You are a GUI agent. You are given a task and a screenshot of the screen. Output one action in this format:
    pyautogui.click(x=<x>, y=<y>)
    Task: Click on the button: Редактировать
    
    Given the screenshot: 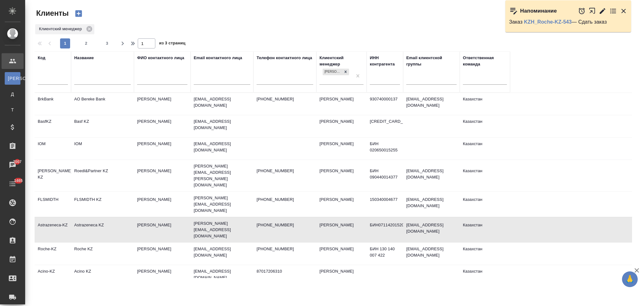 What is the action you would take?
    pyautogui.click(x=603, y=11)
    